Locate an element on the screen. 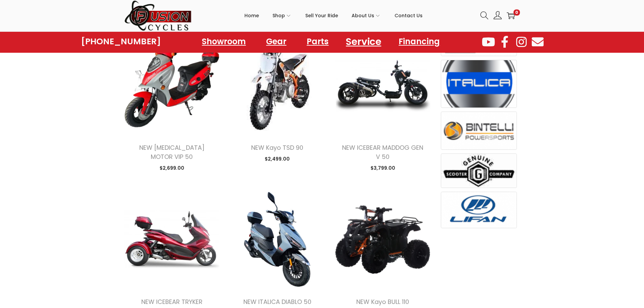 The height and width of the screenshot is (308, 644). a: Contact Us is located at coordinates (408, 15).